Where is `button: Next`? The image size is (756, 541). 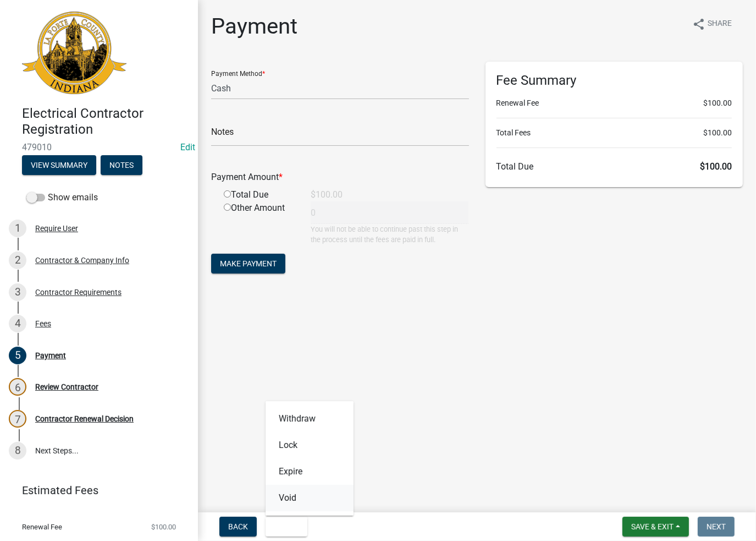 button: Next is located at coordinates (716, 527).